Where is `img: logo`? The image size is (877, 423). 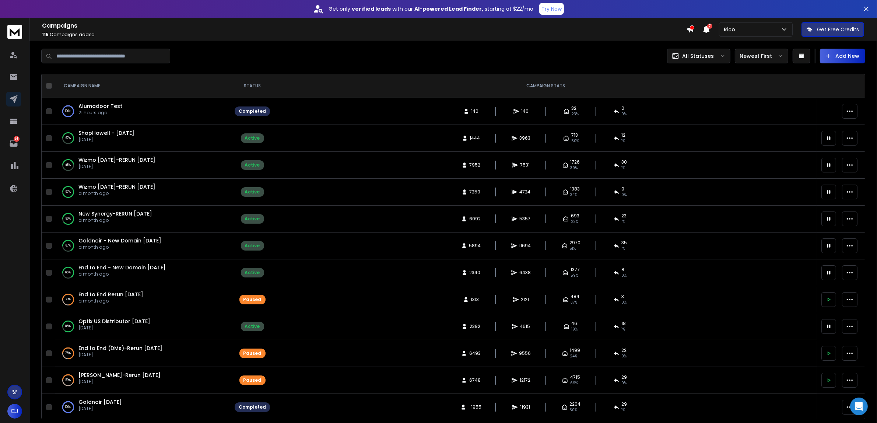
img: logo is located at coordinates (15, 32).